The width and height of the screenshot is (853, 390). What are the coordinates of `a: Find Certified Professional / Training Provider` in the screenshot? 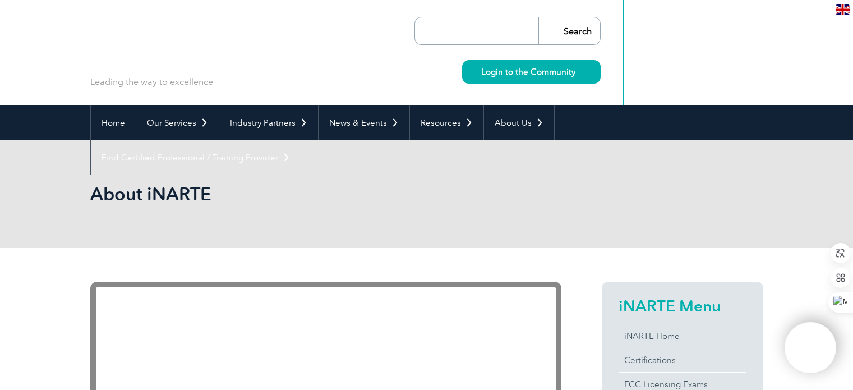 It's located at (196, 158).